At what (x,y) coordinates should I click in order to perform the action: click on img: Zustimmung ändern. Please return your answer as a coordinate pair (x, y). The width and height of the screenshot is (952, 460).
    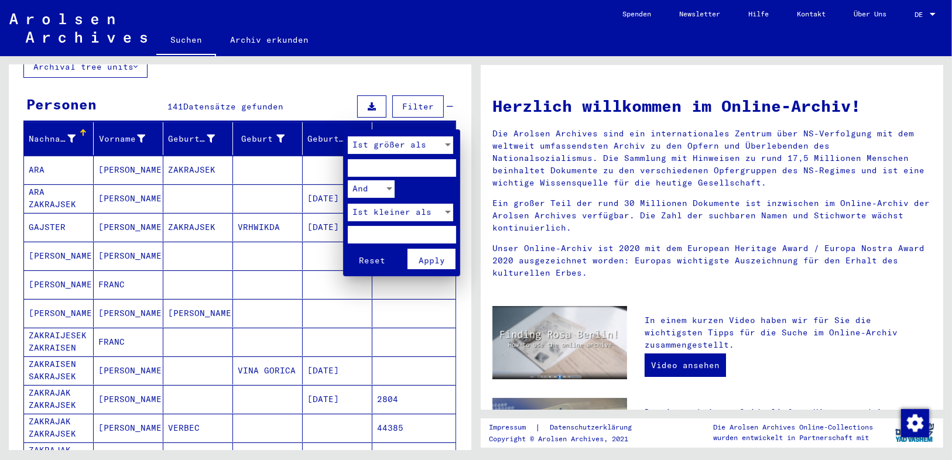
    Looking at the image, I should click on (915, 423).